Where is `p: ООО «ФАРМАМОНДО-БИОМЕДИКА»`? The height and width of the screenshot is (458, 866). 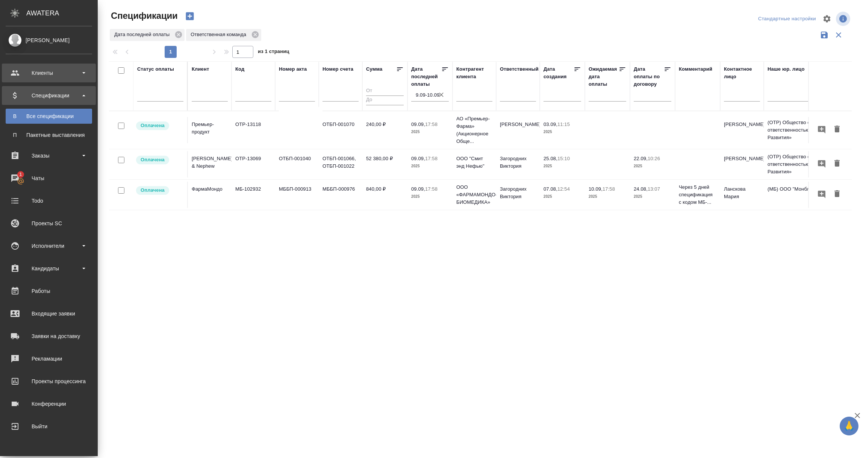 p: ООО «ФАРМАМОНДО-БИОМЕДИКА» is located at coordinates (474, 195).